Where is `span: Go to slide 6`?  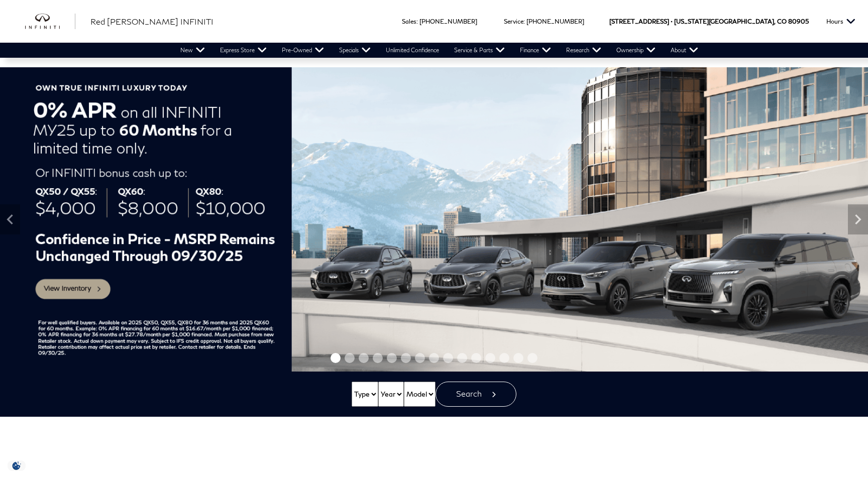
span: Go to slide 6 is located at coordinates (406, 358).